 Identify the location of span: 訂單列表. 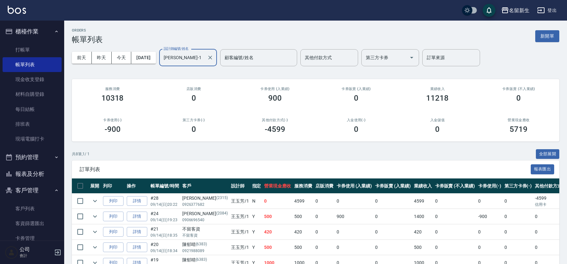
(305, 169).